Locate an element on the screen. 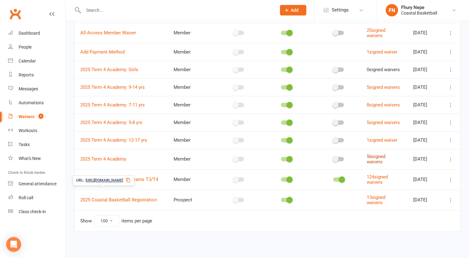  a: Clubworx is located at coordinates (15, 14).